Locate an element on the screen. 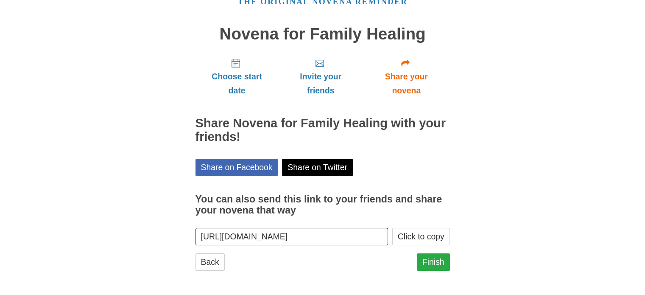 This screenshot has height=295, width=645. a: Invite your friends is located at coordinates (320, 76).